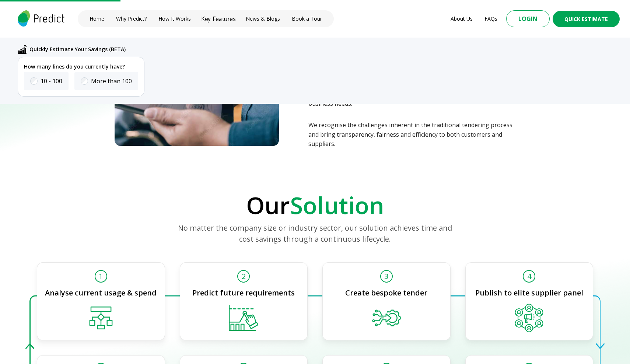 This screenshot has width=630, height=364. What do you see at coordinates (244, 293) in the screenshot?
I see `p: Predict future requirements` at bounding box center [244, 293].